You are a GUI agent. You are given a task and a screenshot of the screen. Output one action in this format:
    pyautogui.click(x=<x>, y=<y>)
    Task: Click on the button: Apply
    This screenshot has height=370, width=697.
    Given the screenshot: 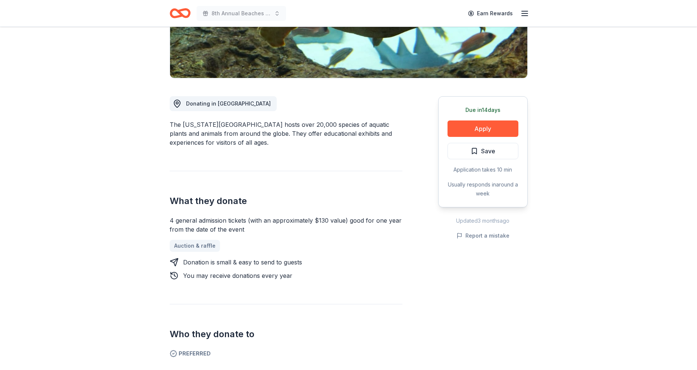 What is the action you would take?
    pyautogui.click(x=483, y=129)
    